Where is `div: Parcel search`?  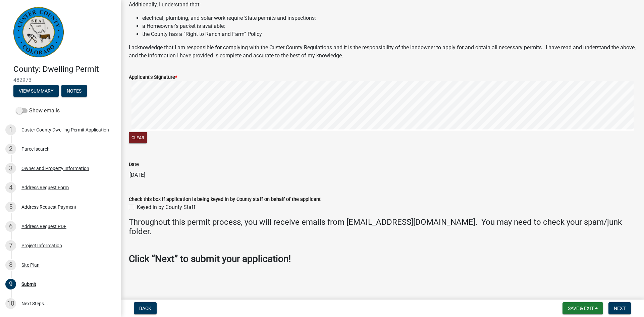
div: Parcel search is located at coordinates (36, 149).